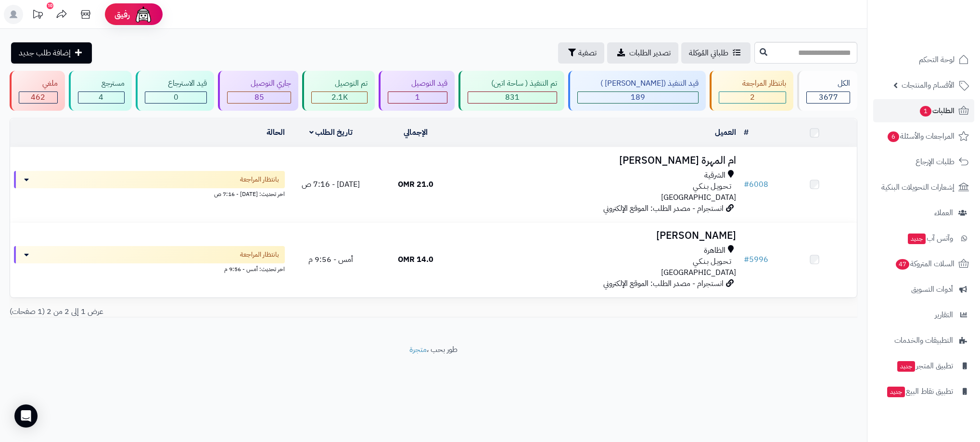 Image resolution: width=980 pixels, height=442 pixels. I want to click on img: ai-face.png, so click(143, 15).